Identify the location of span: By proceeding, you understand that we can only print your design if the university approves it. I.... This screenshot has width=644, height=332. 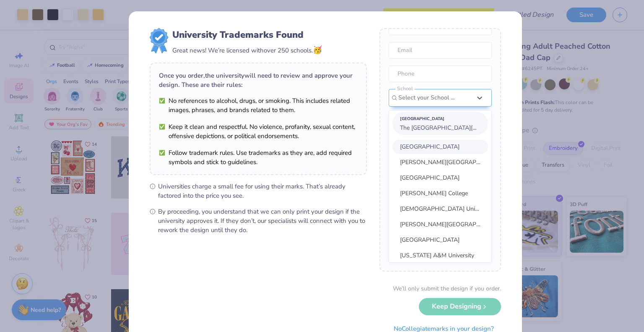
(262, 221).